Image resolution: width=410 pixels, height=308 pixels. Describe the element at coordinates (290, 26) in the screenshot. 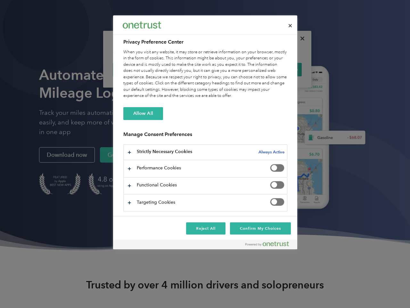

I see `button: Close` at that location.